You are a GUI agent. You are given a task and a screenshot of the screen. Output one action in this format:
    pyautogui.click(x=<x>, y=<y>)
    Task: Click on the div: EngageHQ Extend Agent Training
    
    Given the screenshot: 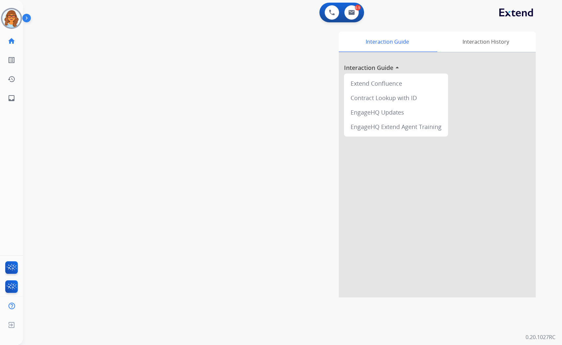 What is the action you would take?
    pyautogui.click(x=396, y=127)
    